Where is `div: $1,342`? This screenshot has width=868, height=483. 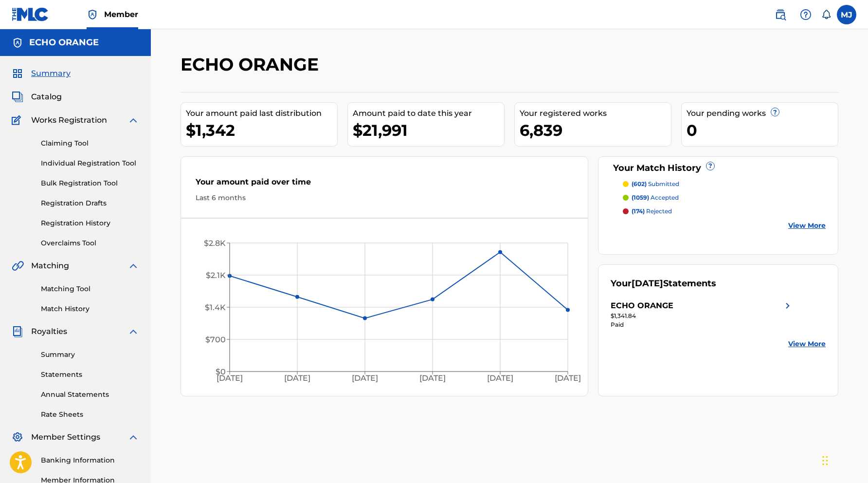 div: $1,342 is located at coordinates (262, 130).